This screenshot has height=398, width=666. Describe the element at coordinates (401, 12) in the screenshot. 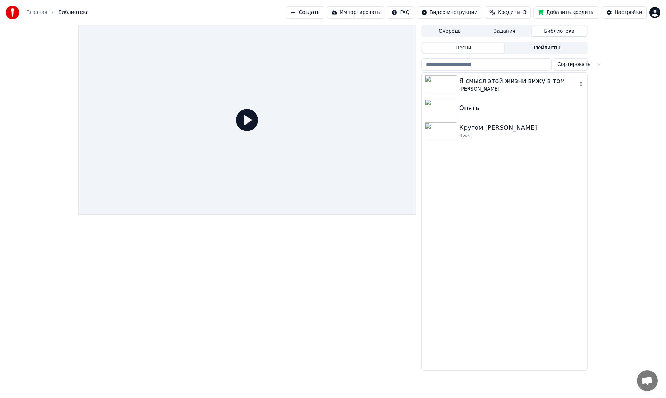

I see `button: FAQ` at that location.